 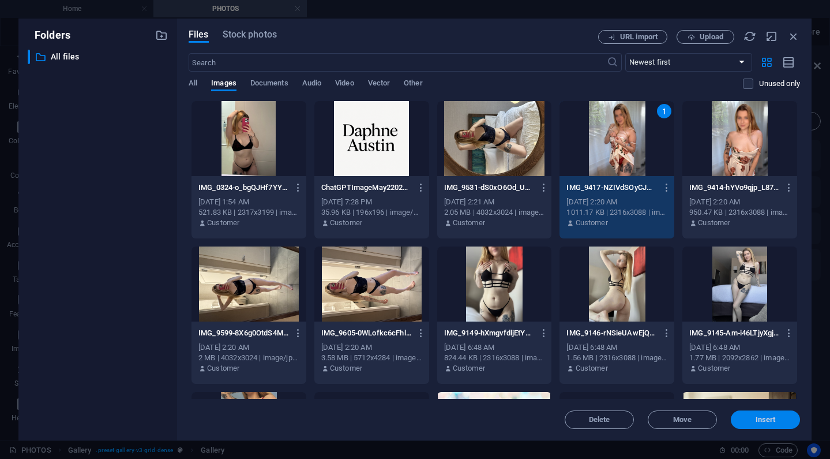 I want to click on p: IMG_0324-o_bgQJHf7YYIzEHe-nUukQ.jpeg, so click(x=243, y=188).